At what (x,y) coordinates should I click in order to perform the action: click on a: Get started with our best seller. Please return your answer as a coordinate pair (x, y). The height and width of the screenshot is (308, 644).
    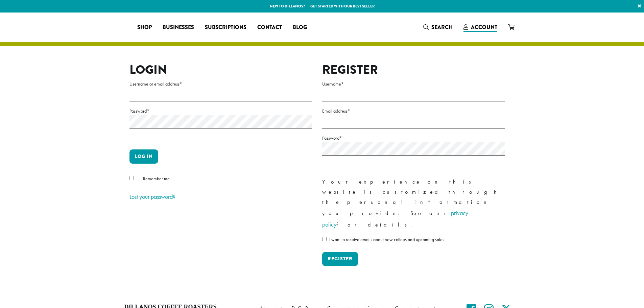
    Looking at the image, I should click on (343, 6).